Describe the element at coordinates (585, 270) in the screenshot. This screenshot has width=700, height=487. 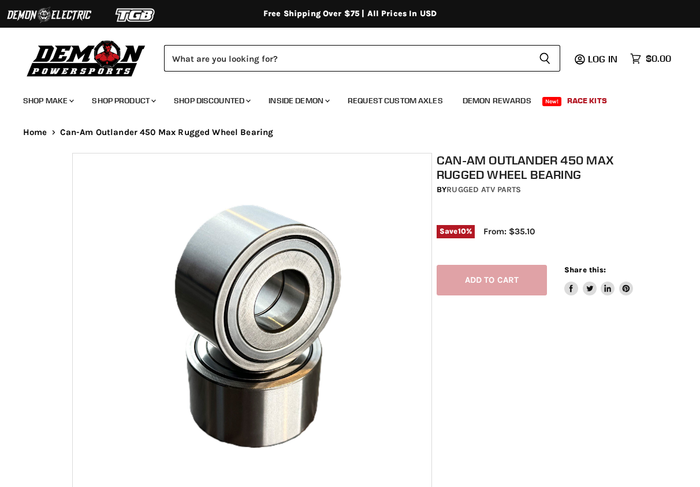
I see `span: Share this:` at that location.